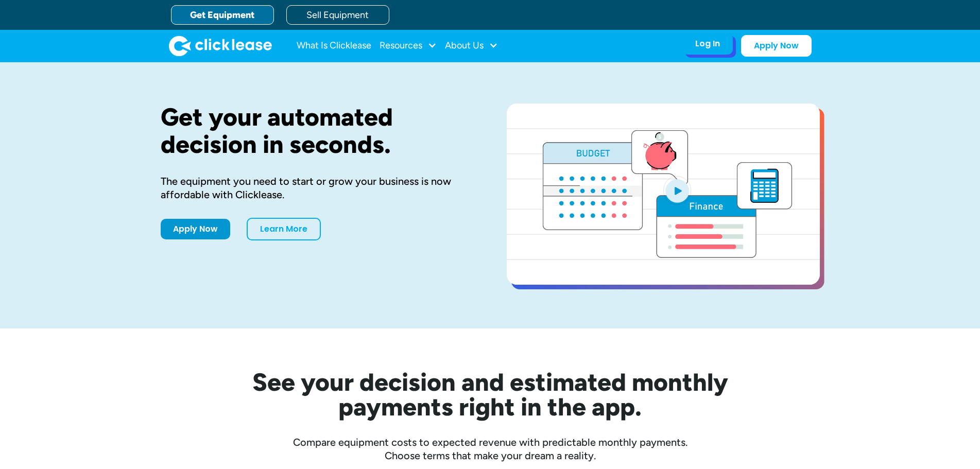  Describe the element at coordinates (338, 15) in the screenshot. I see `a: Sell Equipment` at that location.